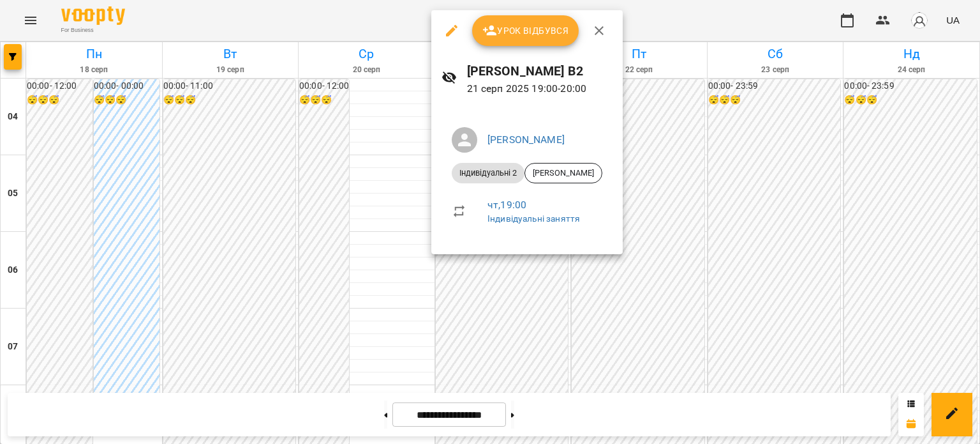 The width and height of the screenshot is (980, 444). I want to click on span: Урок відбувся, so click(526, 31).